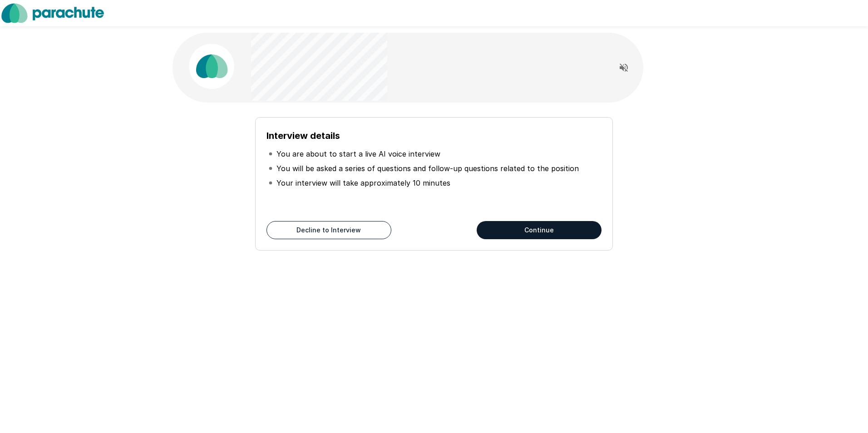 This screenshot has height=433, width=868. Describe the element at coordinates (329, 231) in the screenshot. I see `button: Decline to Interview` at that location.